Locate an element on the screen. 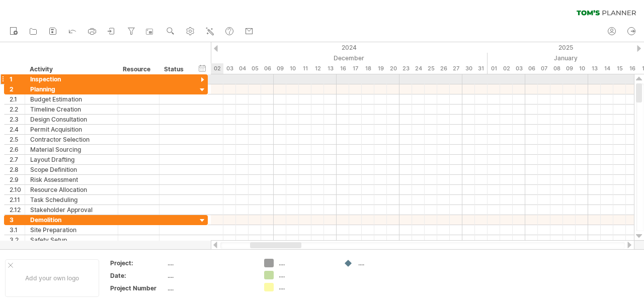  div: Thursday, 19 December 2024 is located at coordinates (380, 68).